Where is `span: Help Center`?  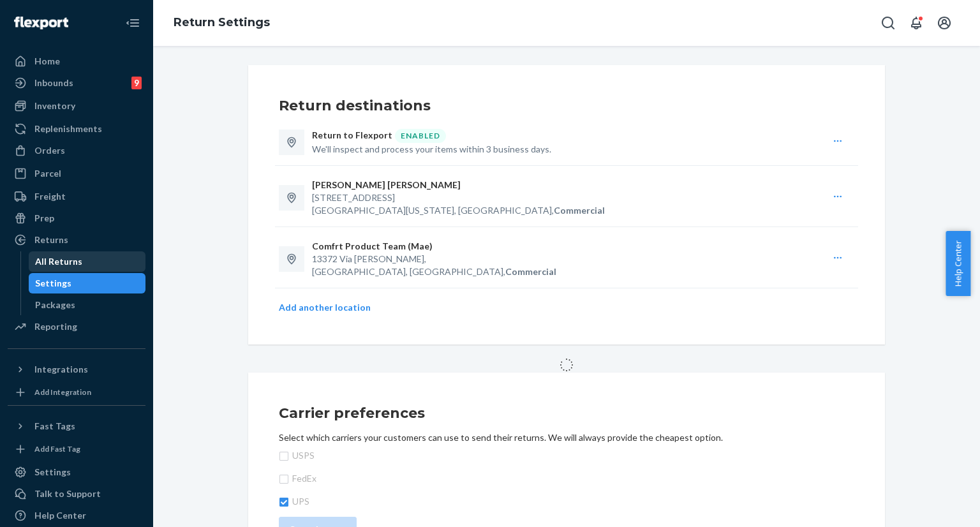 span: Help Center is located at coordinates (958, 264).